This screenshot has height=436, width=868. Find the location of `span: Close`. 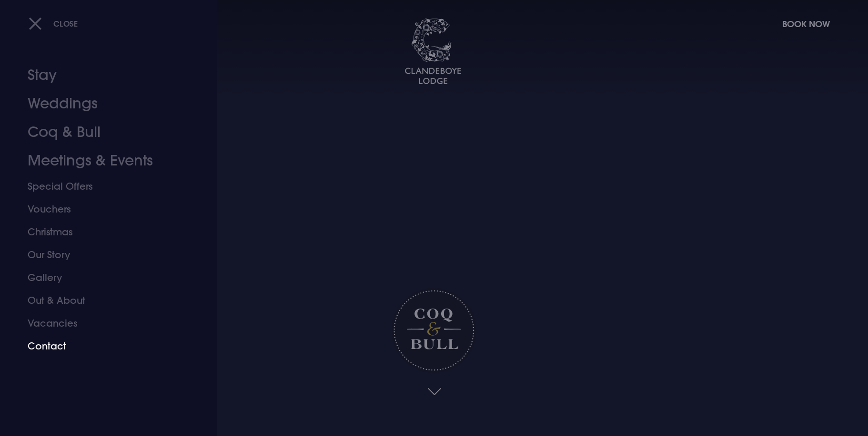

span: Close is located at coordinates (65, 23).